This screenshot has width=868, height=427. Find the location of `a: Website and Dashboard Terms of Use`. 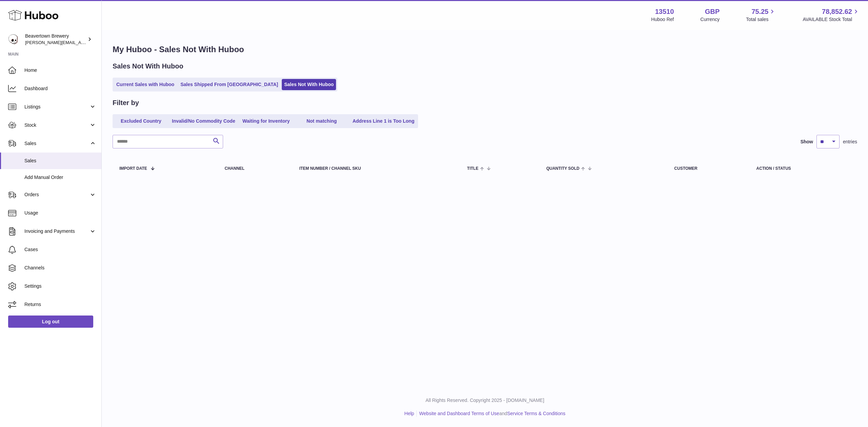

a: Website and Dashboard Terms of Use is located at coordinates (459, 414).